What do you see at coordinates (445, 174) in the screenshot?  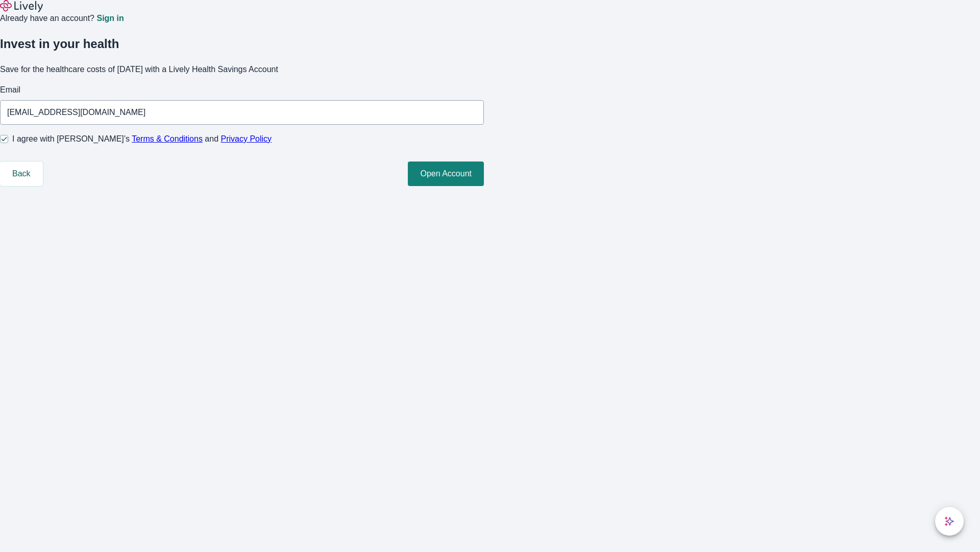 I see `button: Open Account` at bounding box center [445, 174].